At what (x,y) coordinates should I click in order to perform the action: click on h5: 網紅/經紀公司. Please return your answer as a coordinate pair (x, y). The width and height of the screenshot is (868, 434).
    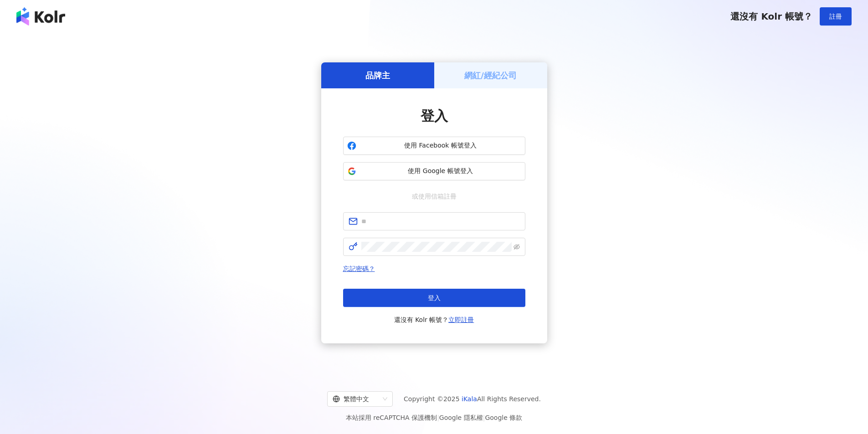
    Looking at the image, I should click on (490, 75).